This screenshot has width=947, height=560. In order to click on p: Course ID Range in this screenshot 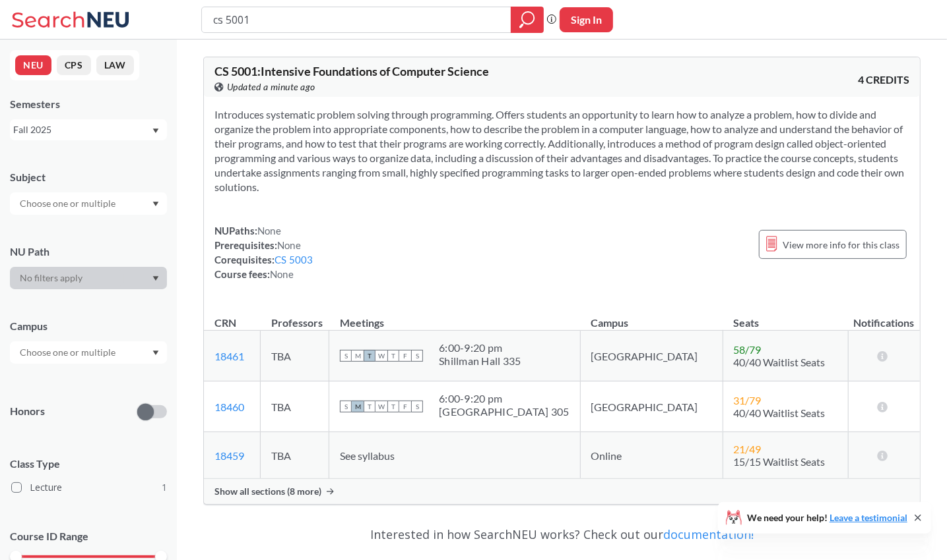, I will do `click(88, 537)`.